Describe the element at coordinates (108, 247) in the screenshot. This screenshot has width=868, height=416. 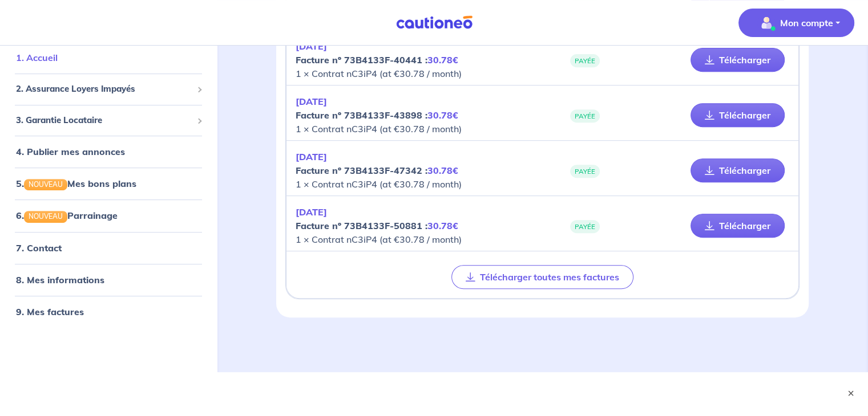
I see `div: 7. Contact` at that location.